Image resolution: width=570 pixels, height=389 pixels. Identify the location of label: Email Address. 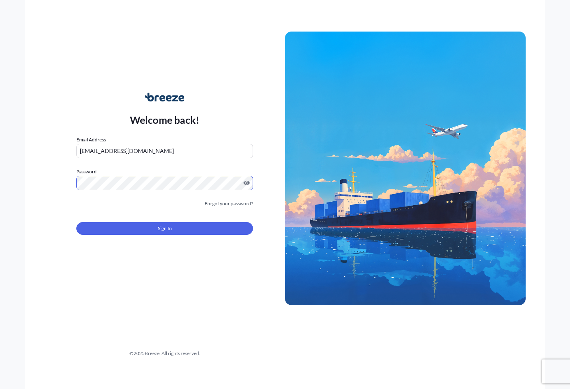
(91, 140).